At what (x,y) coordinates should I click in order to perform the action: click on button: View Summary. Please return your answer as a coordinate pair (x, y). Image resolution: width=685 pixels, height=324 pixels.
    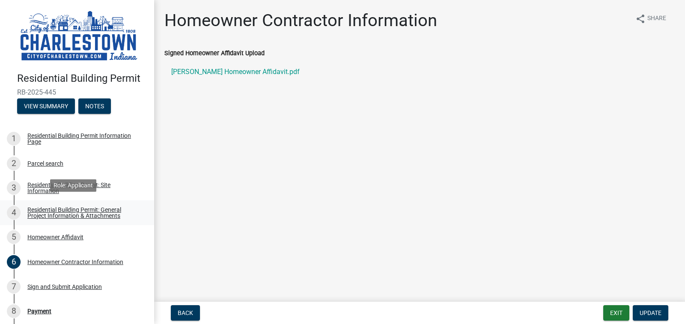
    Looking at the image, I should click on (46, 106).